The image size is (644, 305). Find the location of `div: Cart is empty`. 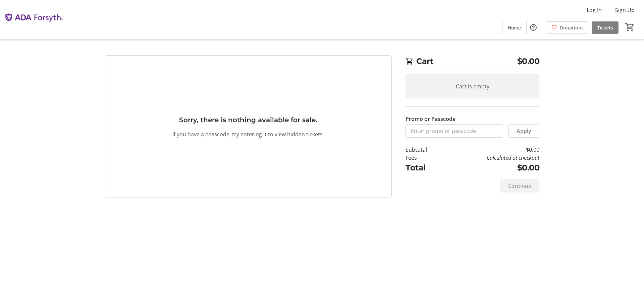

div: Cart is empty is located at coordinates (472, 87).